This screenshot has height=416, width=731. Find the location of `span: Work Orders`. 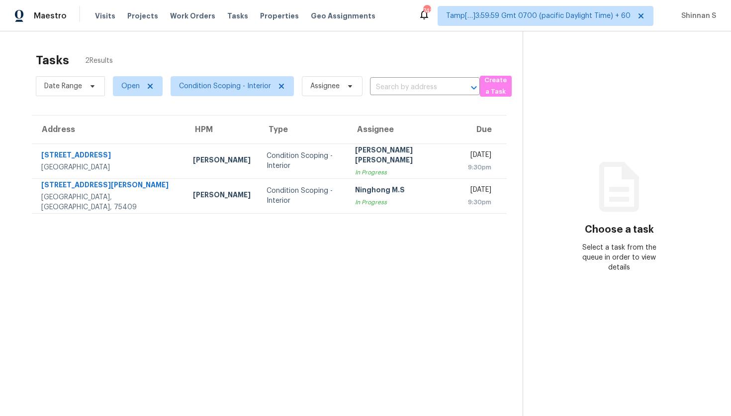

span: Work Orders is located at coordinates (193, 16).